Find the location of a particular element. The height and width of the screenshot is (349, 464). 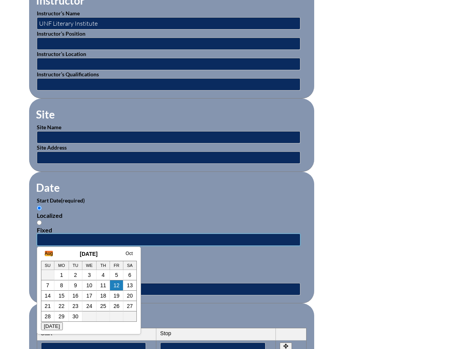

a: 29 is located at coordinates (62, 316).